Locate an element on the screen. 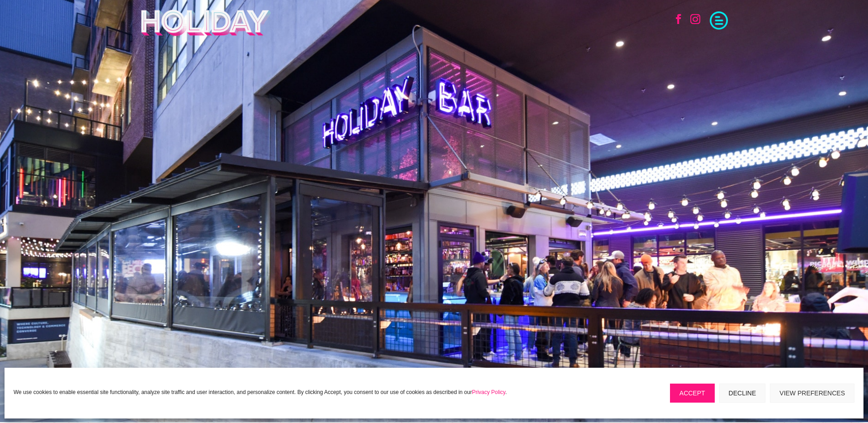  button: Accept is located at coordinates (692, 393).